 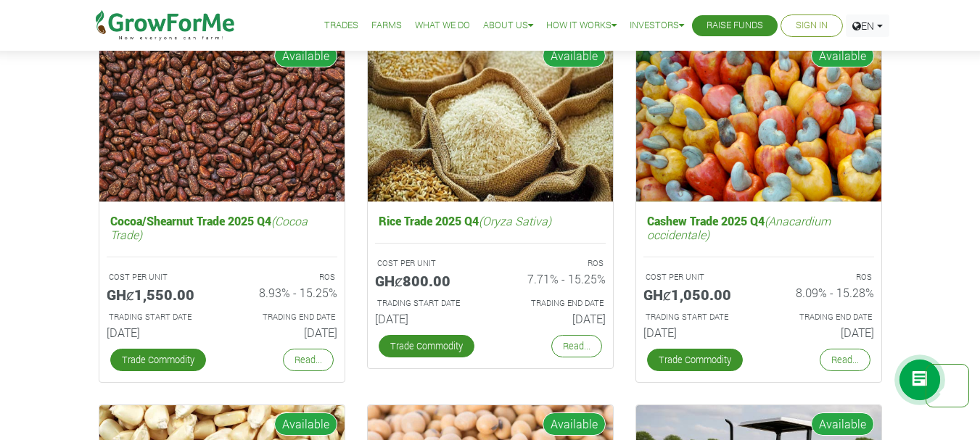 What do you see at coordinates (222, 228) in the screenshot?
I see `h5: Cocoa/Shearnut Trade 2025 Q4` at bounding box center [222, 228].